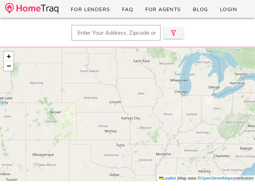 Image resolution: width=255 pixels, height=191 pixels. I want to click on a: Blog, so click(200, 10).